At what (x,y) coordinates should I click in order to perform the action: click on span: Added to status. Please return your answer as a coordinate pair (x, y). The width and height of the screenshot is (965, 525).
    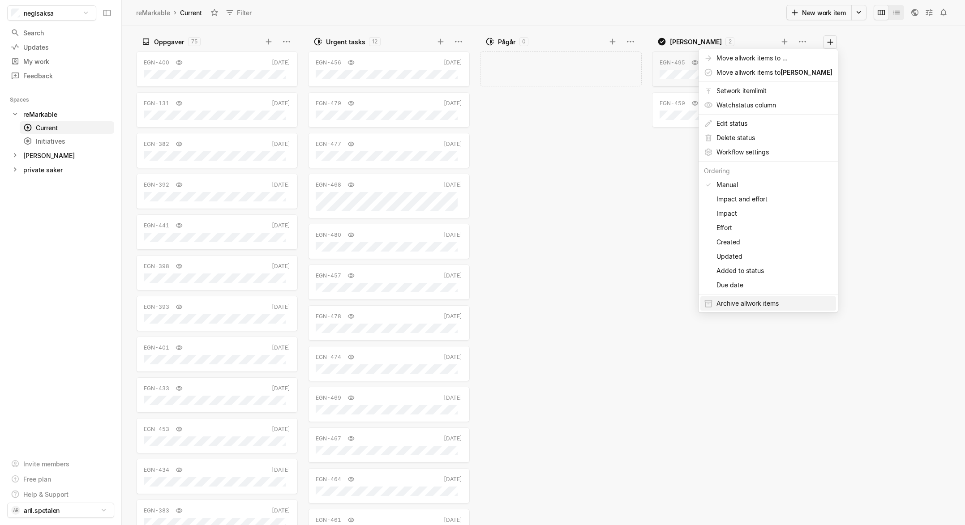
    Looking at the image, I should click on (774, 271).